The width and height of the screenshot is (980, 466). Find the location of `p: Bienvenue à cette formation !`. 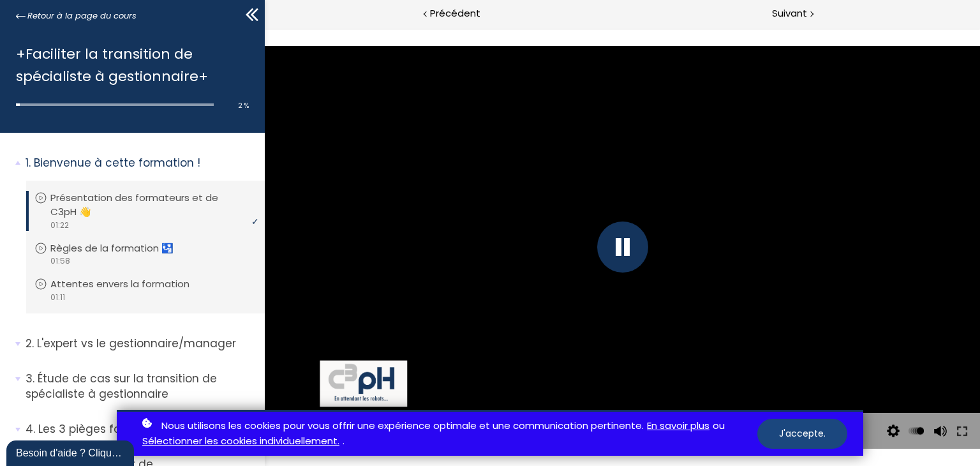

p: Bienvenue à cette formation ! is located at coordinates (140, 163).